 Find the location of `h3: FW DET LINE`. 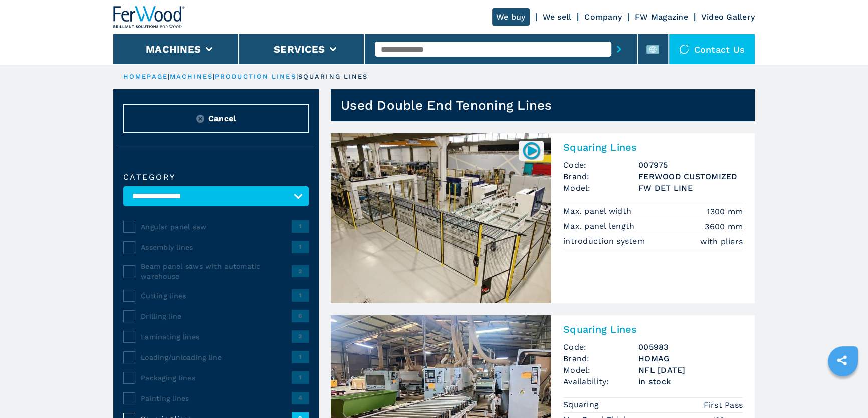

h3: FW DET LINE is located at coordinates (690, 188).